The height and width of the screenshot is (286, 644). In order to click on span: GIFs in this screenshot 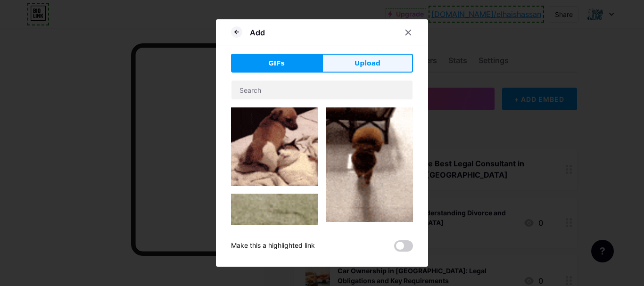, I will do `click(276, 63)`.